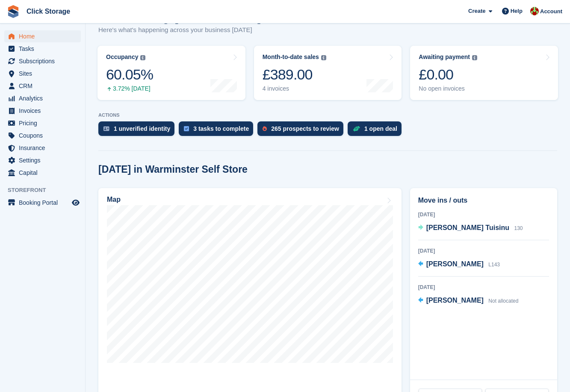 Image resolution: width=570 pixels, height=392 pixels. What do you see at coordinates (356, 128) in the screenshot?
I see `img: deal-1b604bf984904fb50ccaf53a9ad4b4a5d6e5aea283cecdc64d6e3604feb123c2.svg` at bounding box center [356, 128].